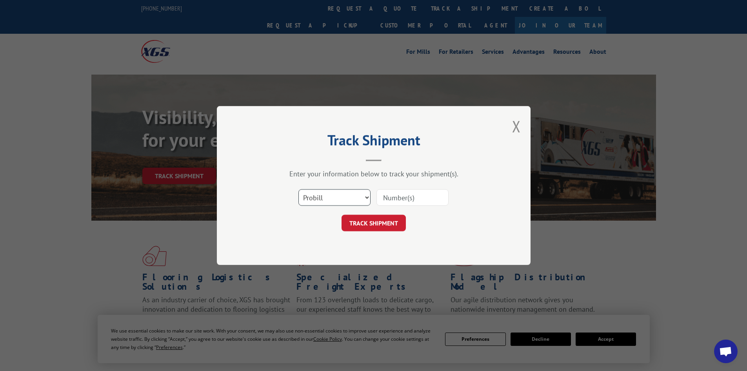 The height and width of the screenshot is (371, 747). I want to click on h2: Track Shipment, so click(374, 142).